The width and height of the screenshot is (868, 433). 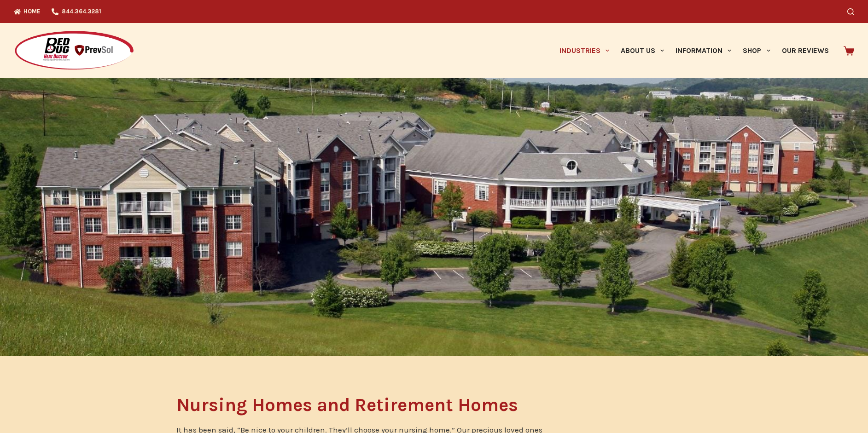 I want to click on img: Prevsol/Bed Bug Heat Doctor, so click(x=74, y=51).